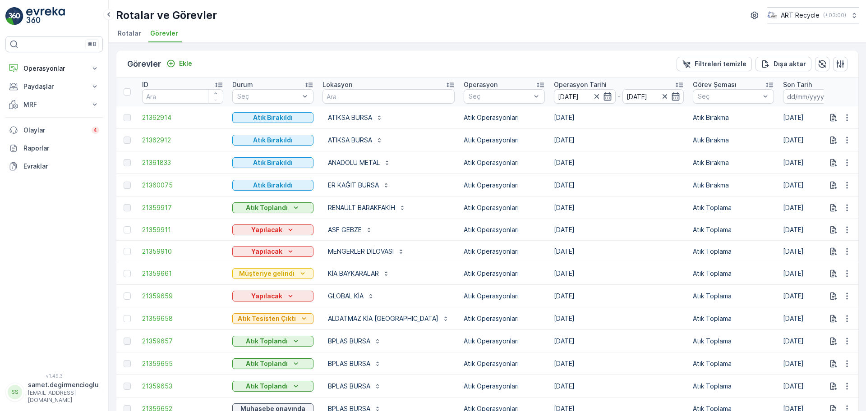 The width and height of the screenshot is (866, 411). I want to click on p: ID, so click(145, 85).